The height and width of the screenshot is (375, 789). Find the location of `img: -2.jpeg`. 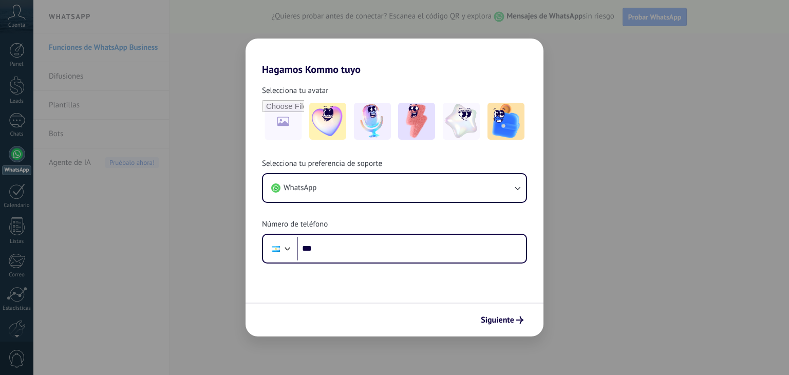

img: -2.jpeg is located at coordinates (373, 121).